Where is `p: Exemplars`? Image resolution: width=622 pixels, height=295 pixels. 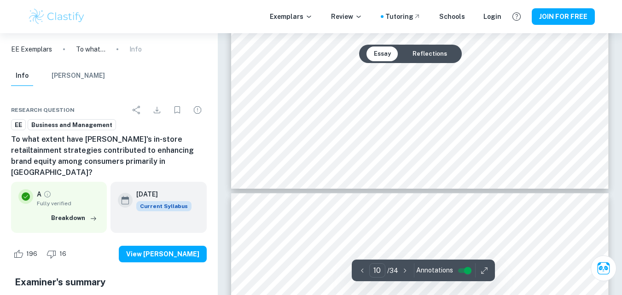 p: Exemplars is located at coordinates (291, 17).